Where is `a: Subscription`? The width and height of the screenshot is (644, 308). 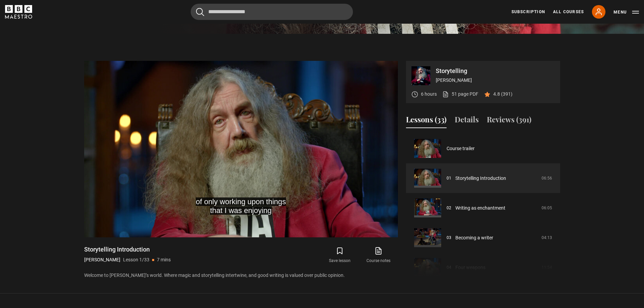 a: Subscription is located at coordinates (528, 12).